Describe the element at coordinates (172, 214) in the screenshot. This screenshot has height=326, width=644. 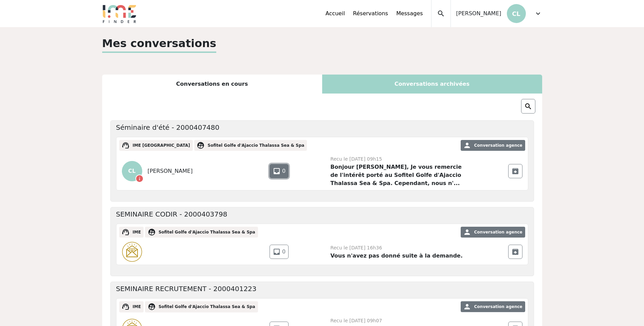
I see `h5: SEMINAIRE CODIR - 2000403798` at that location.